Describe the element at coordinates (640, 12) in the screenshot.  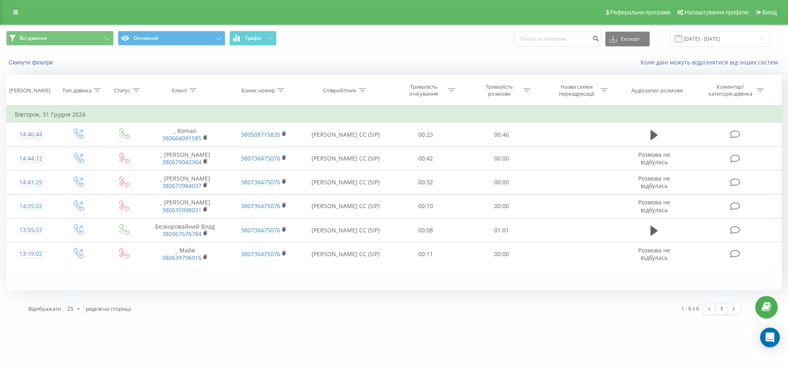
I see `span: Реферальна програма` at that location.